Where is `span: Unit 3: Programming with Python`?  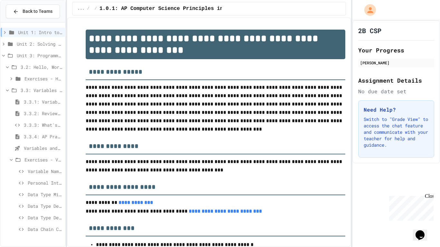
span: Unit 3: Programming with Python is located at coordinates (40, 55).